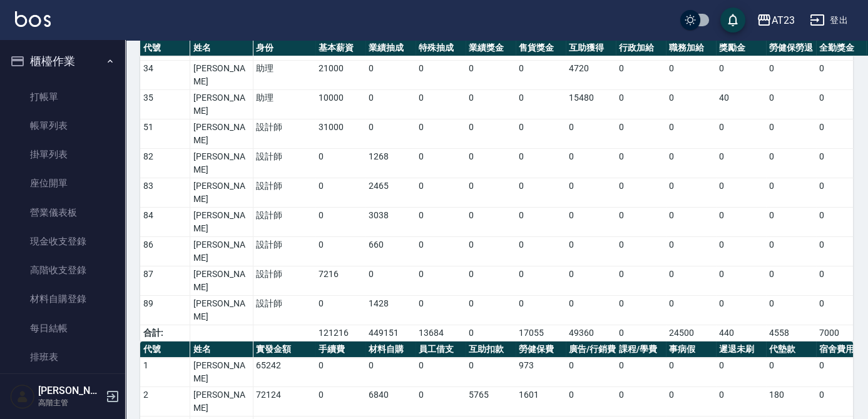 This screenshot has height=419, width=868. I want to click on th: 業績獎金, so click(490, 49).